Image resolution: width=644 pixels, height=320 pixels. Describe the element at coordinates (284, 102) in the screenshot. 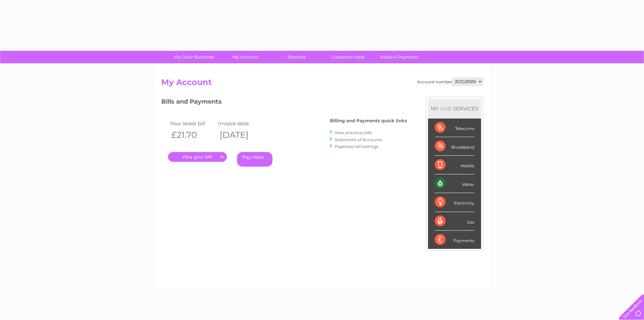

I see `h3: Bills and Payments` at that location.